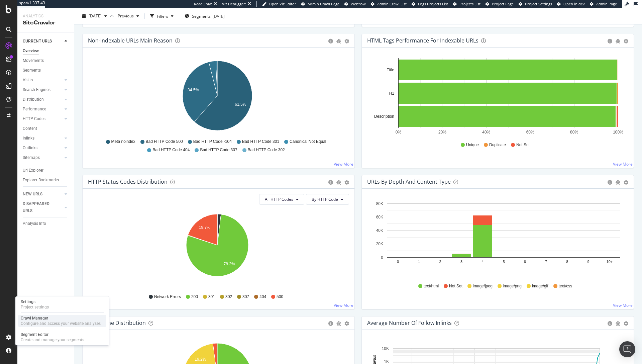 The width and height of the screenshot is (642, 364). I want to click on a: Logs Projects List, so click(430, 4).